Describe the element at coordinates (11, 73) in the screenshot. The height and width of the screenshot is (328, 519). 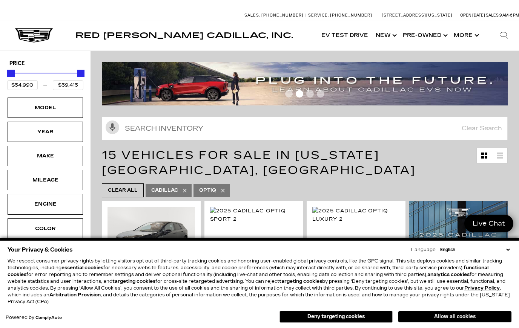
I see `div: Minimum Price` at that location.